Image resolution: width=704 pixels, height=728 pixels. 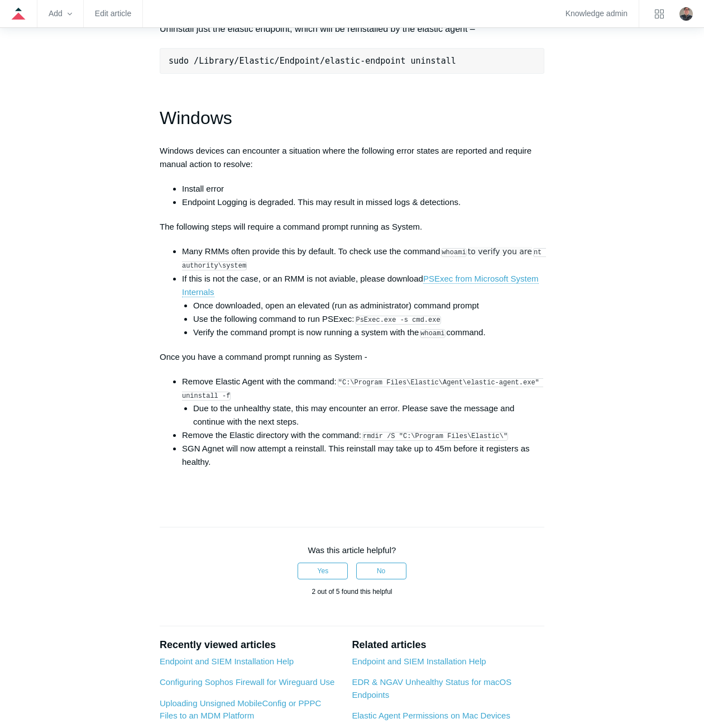 I want to click on li: Due to the unhealthy state, this may encounter an error. Please save the message and continue wit..., so click(x=369, y=415).